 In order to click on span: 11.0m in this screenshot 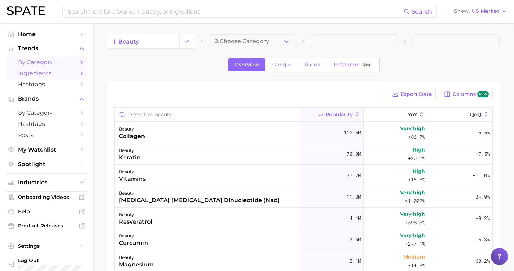, I will do `click(354, 197)`.